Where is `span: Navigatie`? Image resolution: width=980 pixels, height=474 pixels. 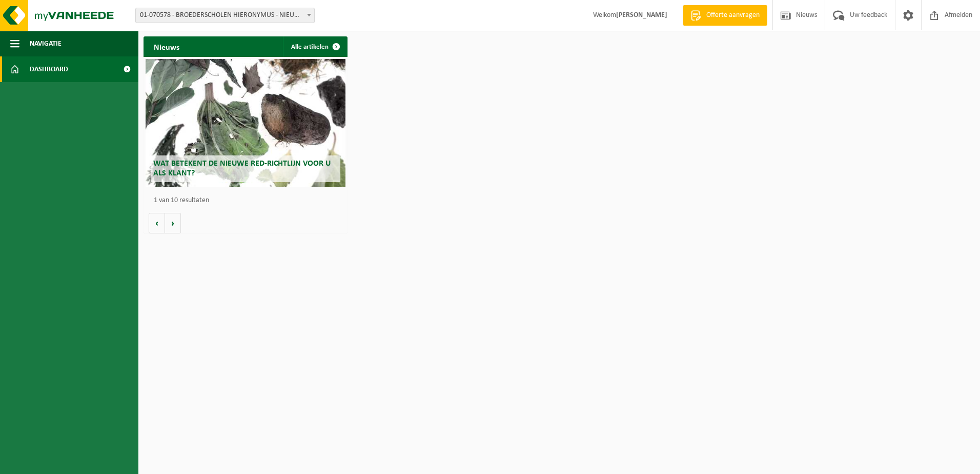 span: Navigatie is located at coordinates (45, 43).